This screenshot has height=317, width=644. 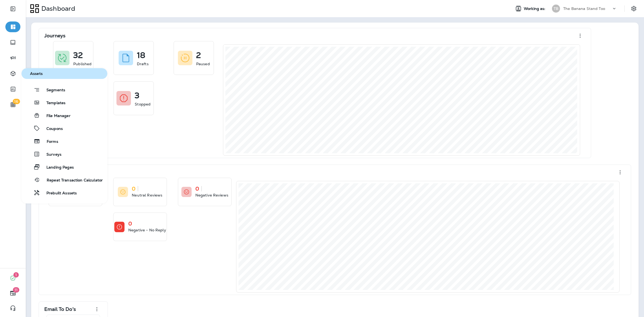 What do you see at coordinates (64, 154) in the screenshot?
I see `button: Surveys` at bounding box center [64, 154].